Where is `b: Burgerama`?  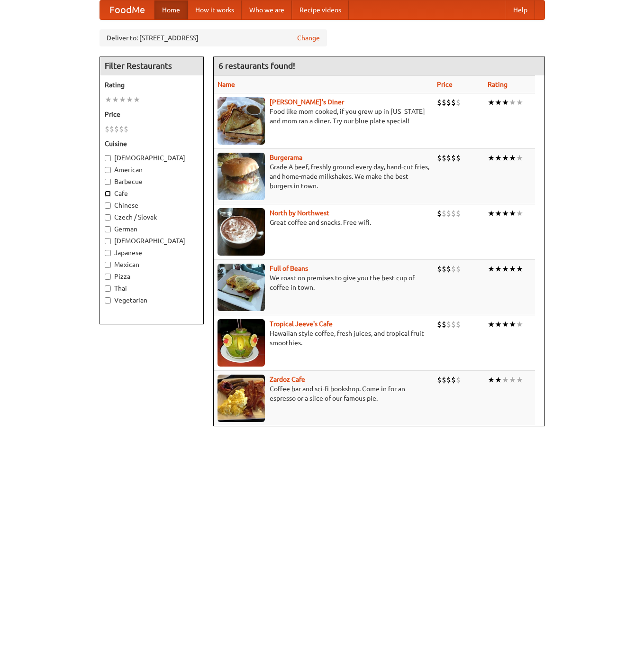
b: Burgerama is located at coordinates (286, 157).